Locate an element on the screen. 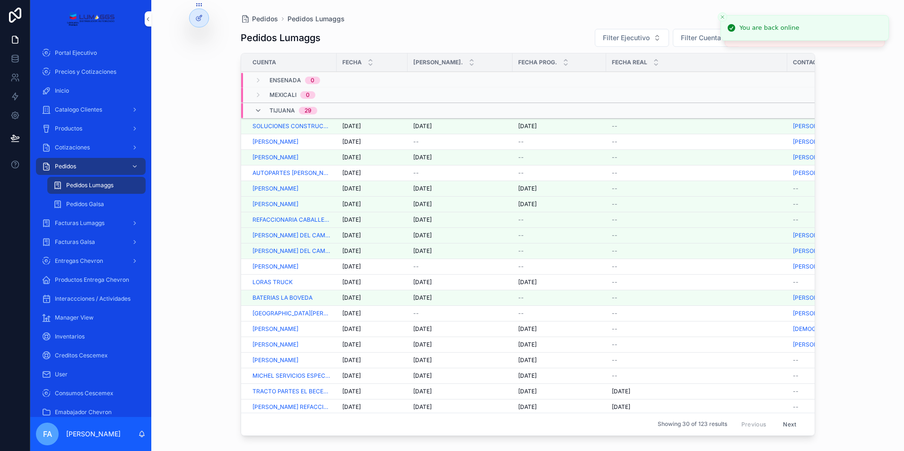 Image resolution: width=904 pixels, height=451 pixels. a: Entregas Chevron is located at coordinates (91, 261).